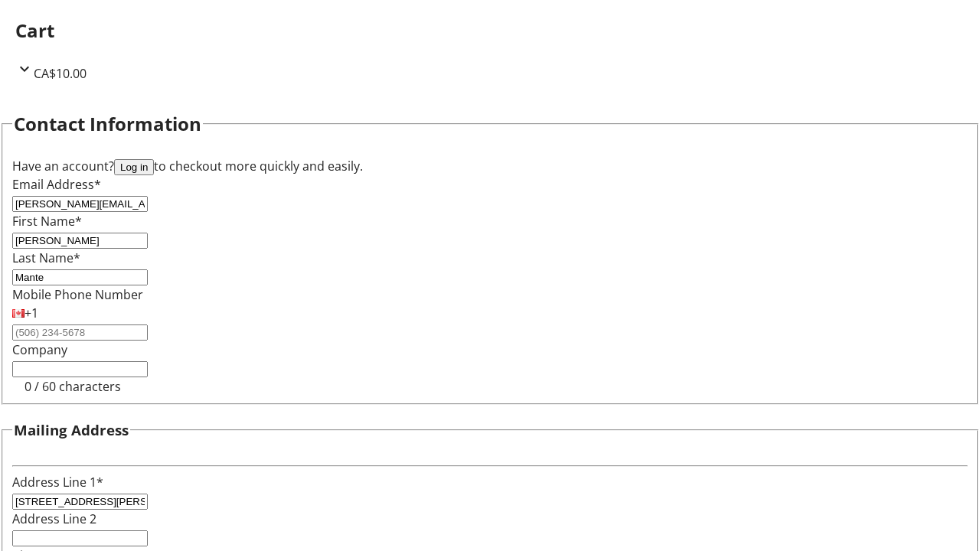 The width and height of the screenshot is (980, 551). Describe the element at coordinates (80, 332) in the screenshot. I see `input: (506) 234-5678` at that location.